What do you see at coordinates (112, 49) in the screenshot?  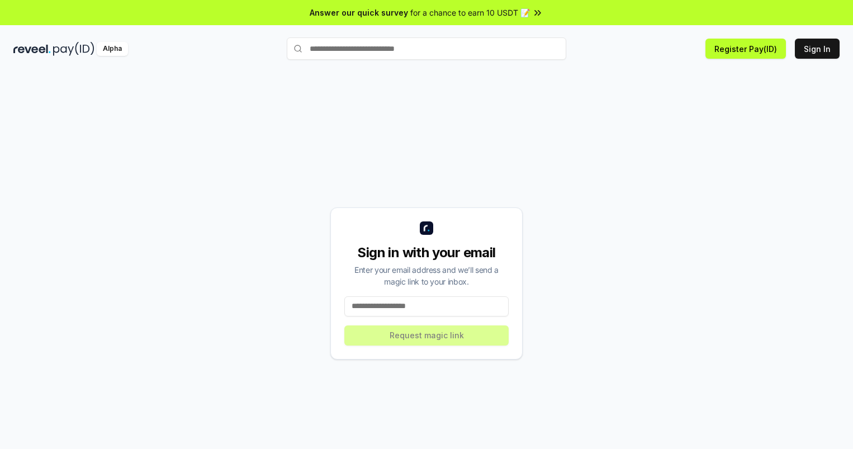 I see `div: Alpha` at bounding box center [112, 49].